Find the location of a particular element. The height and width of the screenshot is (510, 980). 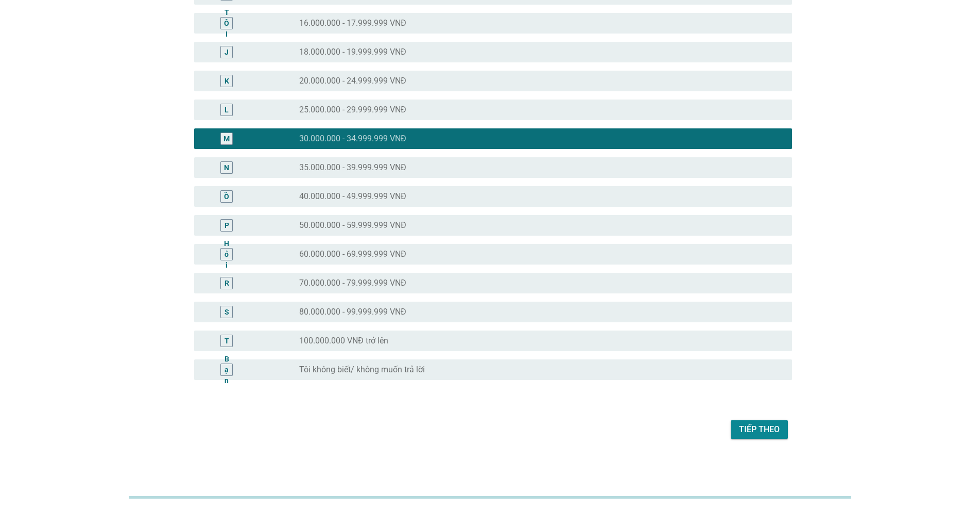

font: Tiếp theo is located at coordinates (760, 429).